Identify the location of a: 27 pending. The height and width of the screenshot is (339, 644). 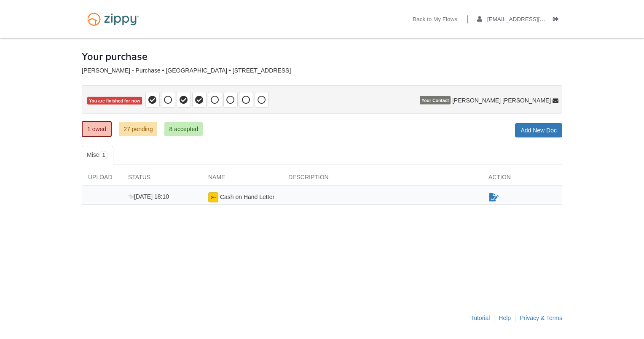
(138, 129).